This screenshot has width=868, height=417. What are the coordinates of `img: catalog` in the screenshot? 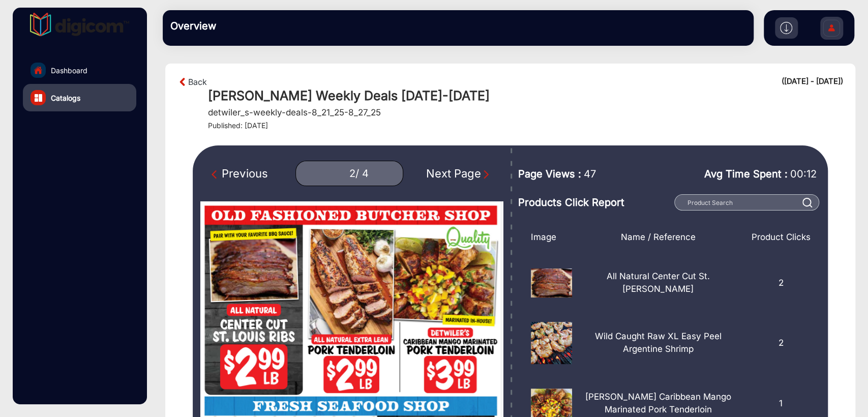 It's located at (38, 98).